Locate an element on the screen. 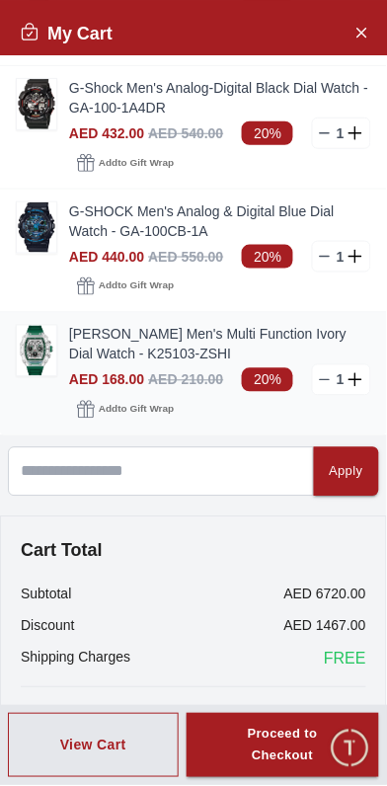 This screenshot has height=786, width=387. span: 12:04 PM is located at coordinates (283, 651).